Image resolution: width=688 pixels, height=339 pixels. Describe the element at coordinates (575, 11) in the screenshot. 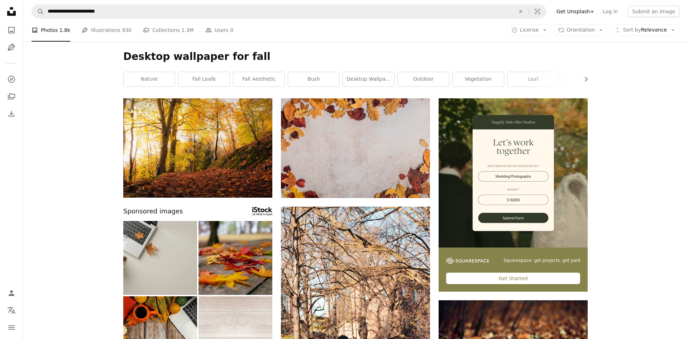

I see `a: Get Unsplash+` at that location.